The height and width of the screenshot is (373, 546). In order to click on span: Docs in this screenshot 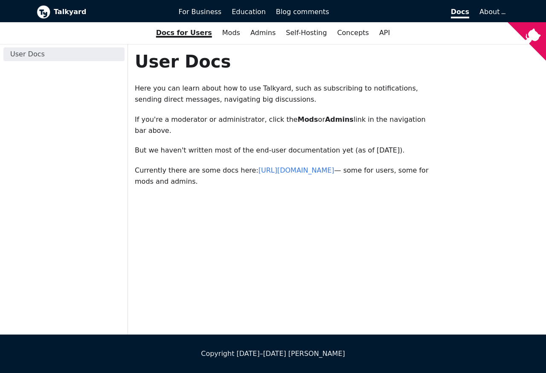, I will do `click(460, 13)`.